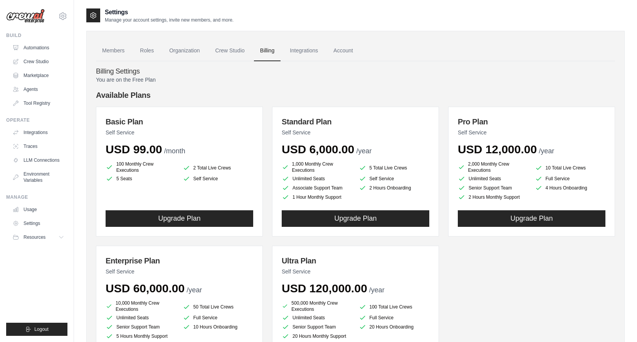 The height and width of the screenshot is (342, 637). Describe the element at coordinates (37, 329) in the screenshot. I see `button: Logout` at that location.